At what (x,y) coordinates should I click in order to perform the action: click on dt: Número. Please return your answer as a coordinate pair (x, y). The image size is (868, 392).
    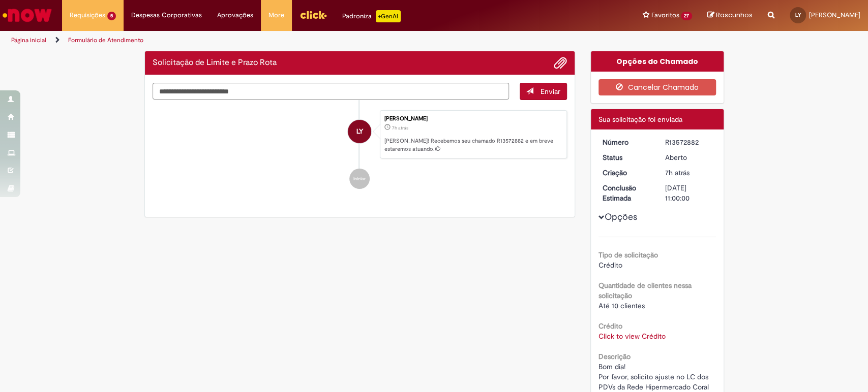
    Looking at the image, I should click on (626, 142).